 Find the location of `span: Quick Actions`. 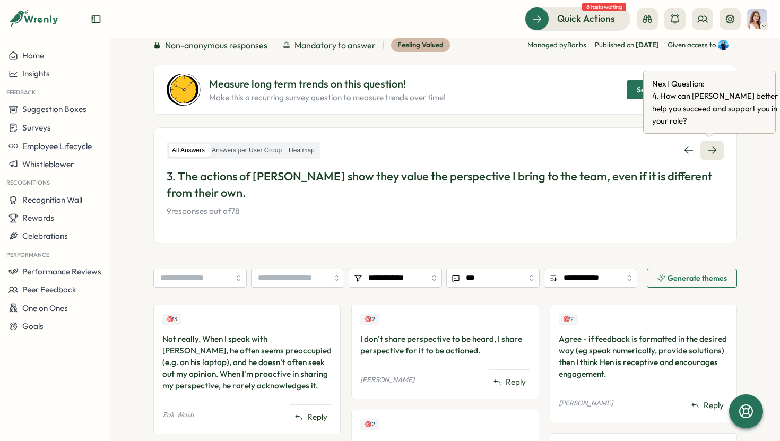

span: Quick Actions is located at coordinates (586, 19).